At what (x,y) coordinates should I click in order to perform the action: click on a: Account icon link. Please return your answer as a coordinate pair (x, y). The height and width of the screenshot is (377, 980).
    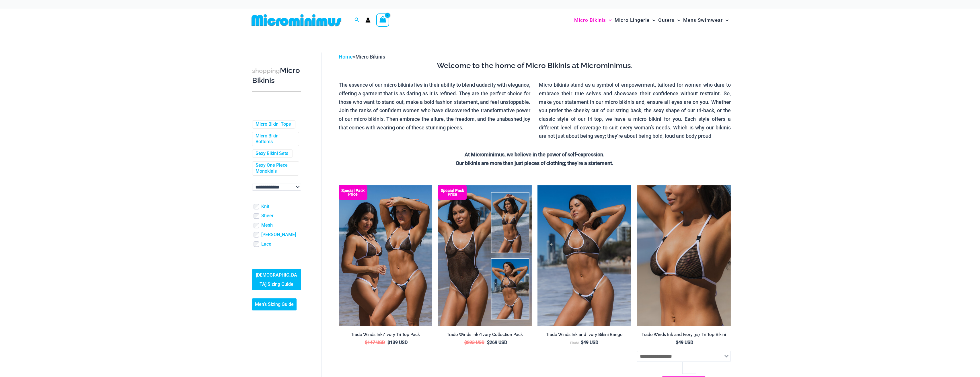
    Looking at the image, I should click on (368, 20).